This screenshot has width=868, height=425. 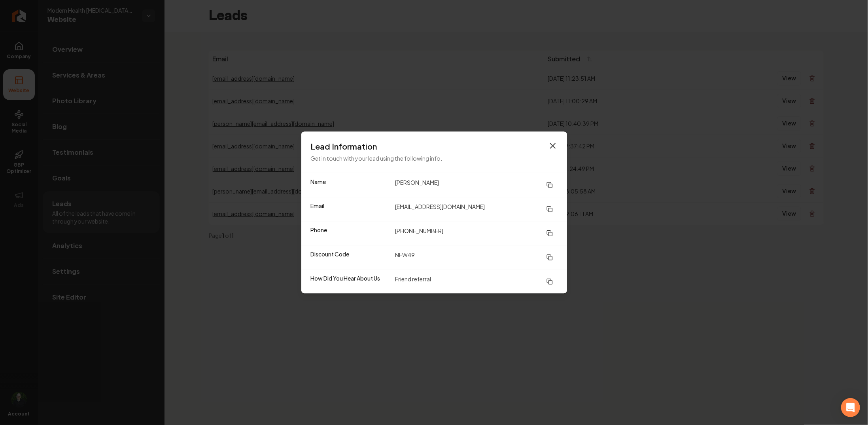 I want to click on dd: Friend referral, so click(x=476, y=282).